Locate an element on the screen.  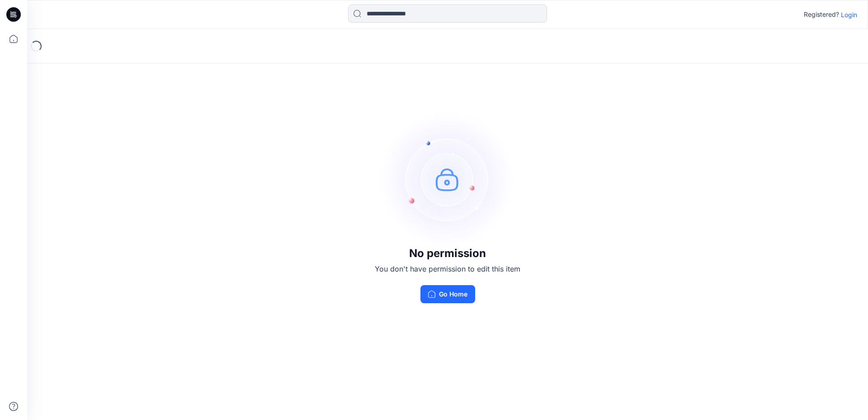
button: Go Home is located at coordinates (448, 294).